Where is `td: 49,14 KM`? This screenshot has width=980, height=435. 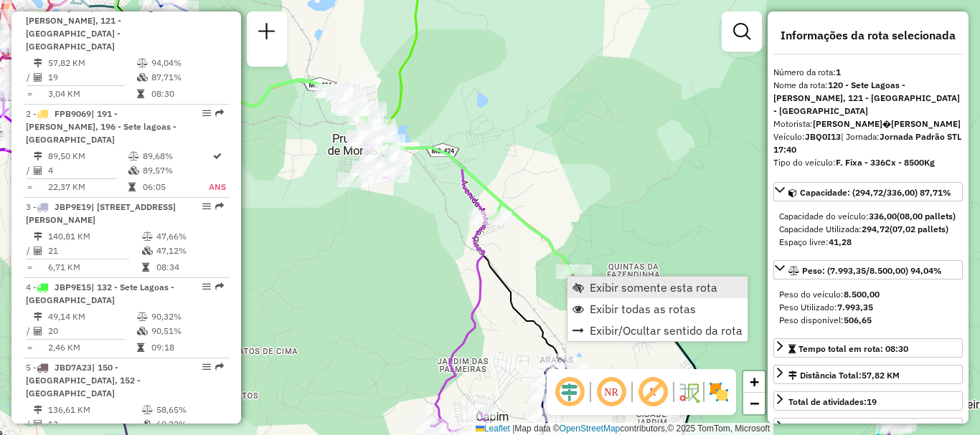
td: 49,14 KM is located at coordinates (92, 317).